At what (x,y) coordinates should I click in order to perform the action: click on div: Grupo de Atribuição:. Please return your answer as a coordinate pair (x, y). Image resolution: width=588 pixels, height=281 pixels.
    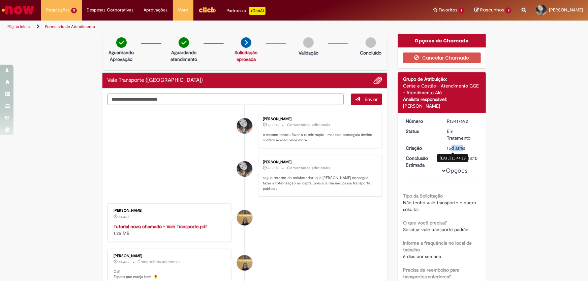
    Looking at the image, I should click on (442, 79).